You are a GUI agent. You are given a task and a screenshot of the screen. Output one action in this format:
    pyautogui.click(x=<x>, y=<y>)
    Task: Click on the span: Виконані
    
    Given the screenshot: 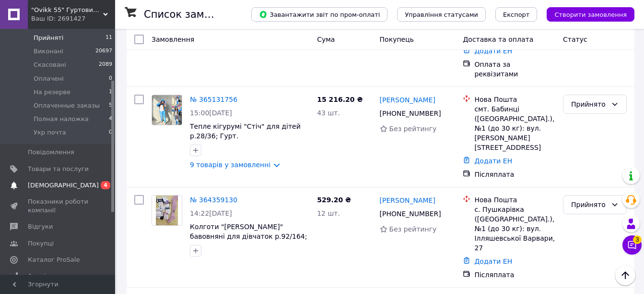 What is the action you would take?
    pyautogui.click(x=48, y=51)
    